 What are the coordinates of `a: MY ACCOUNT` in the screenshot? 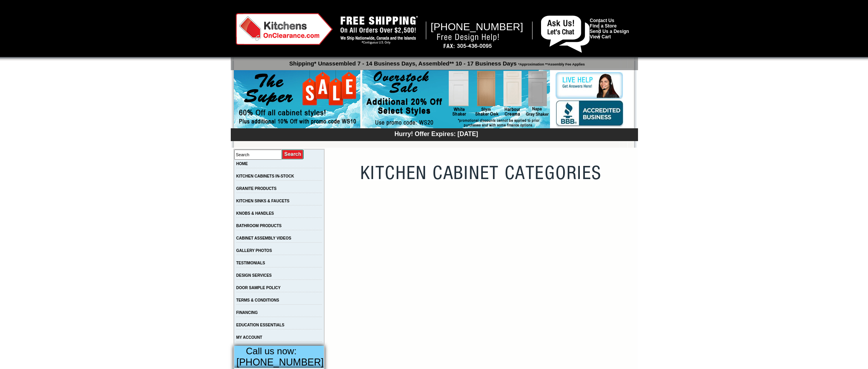 It's located at (249, 337).